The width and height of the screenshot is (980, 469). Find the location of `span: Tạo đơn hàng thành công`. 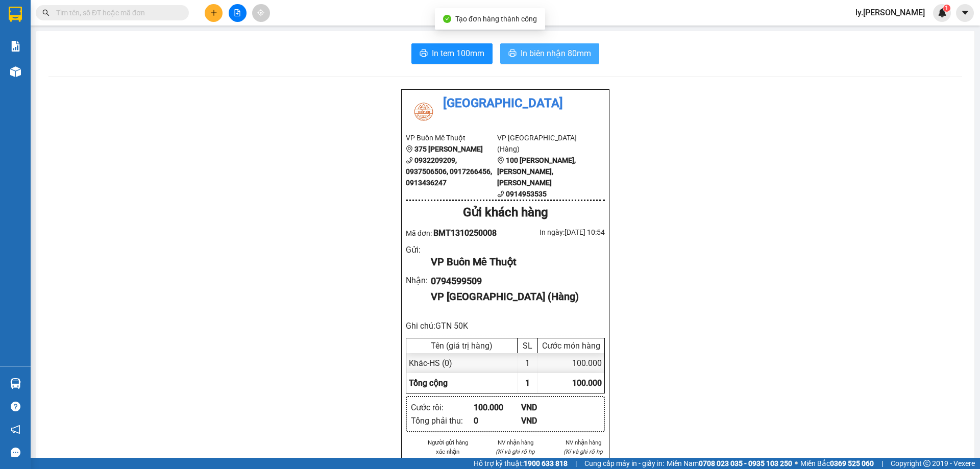

span: Tạo đơn hàng thành công is located at coordinates (496, 19).